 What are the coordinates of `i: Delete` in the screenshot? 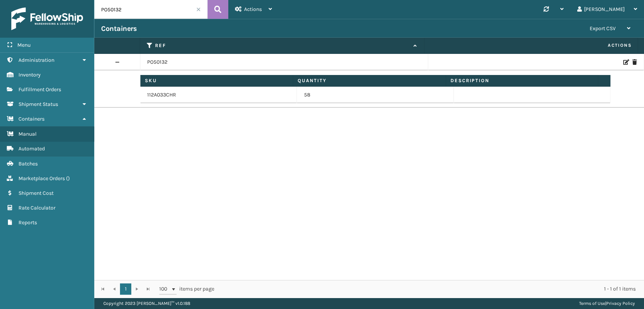 It's located at (635, 62).